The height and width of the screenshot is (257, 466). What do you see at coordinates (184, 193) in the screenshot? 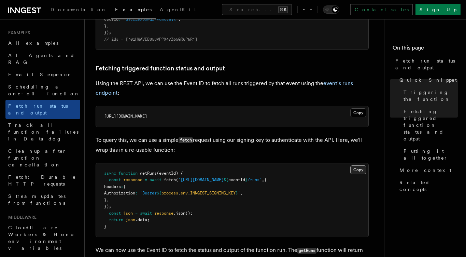
I see `span: env` at bounding box center [184, 193].